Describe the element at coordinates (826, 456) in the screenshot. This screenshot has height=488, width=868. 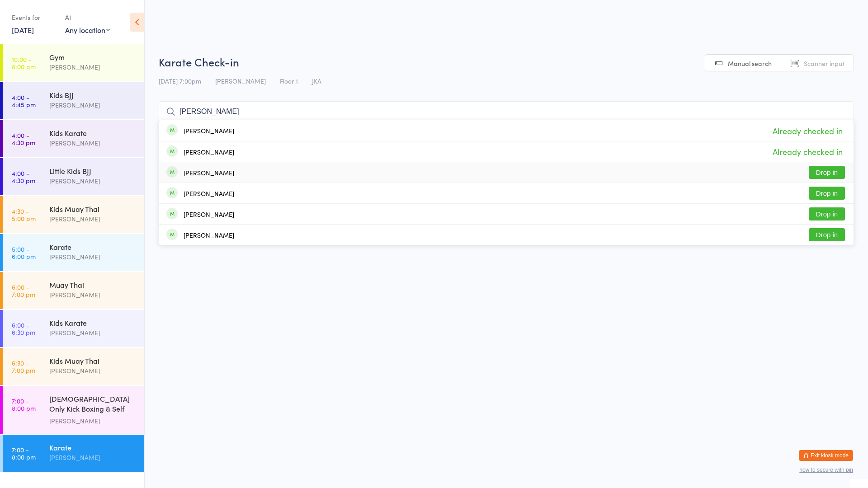
I see `button: Exit kiosk mode` at that location.